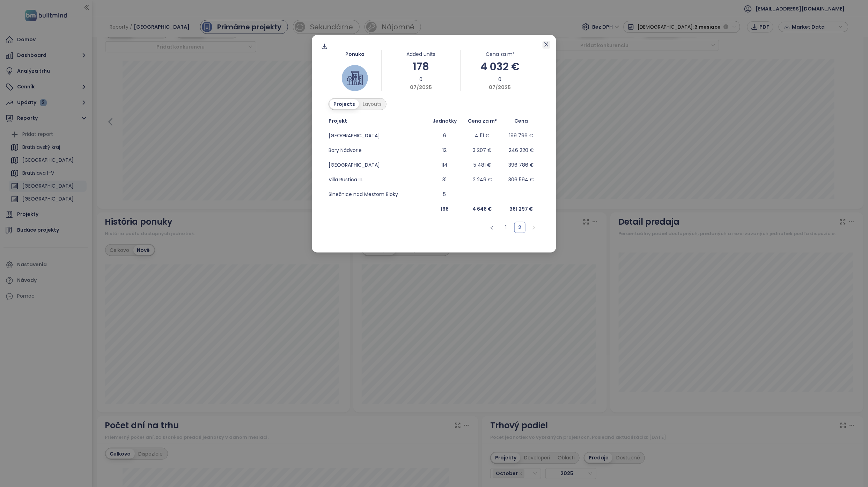 The image size is (868, 487). Describe the element at coordinates (522, 209) in the screenshot. I see `b: 361 297 €` at that location.